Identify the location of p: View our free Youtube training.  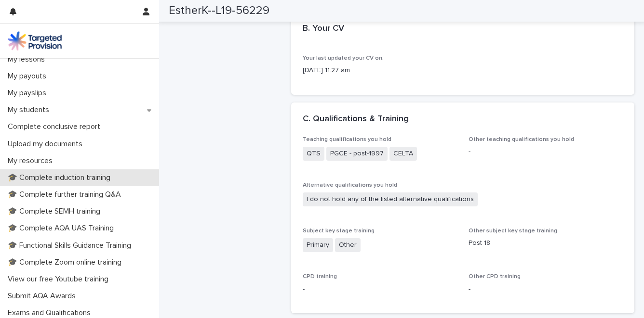
(60, 279).